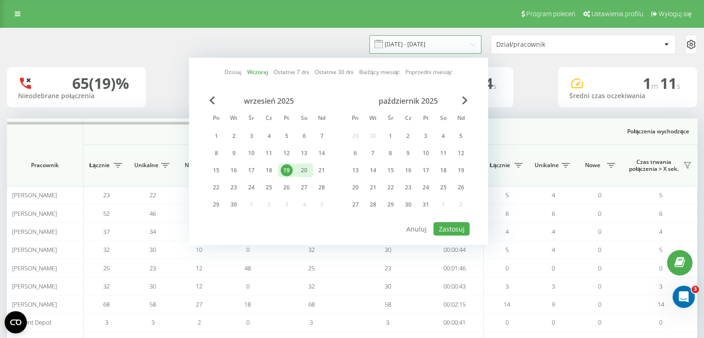 This screenshot has height=338, width=704. I want to click on div: wt 9 wrz 2025, so click(234, 153).